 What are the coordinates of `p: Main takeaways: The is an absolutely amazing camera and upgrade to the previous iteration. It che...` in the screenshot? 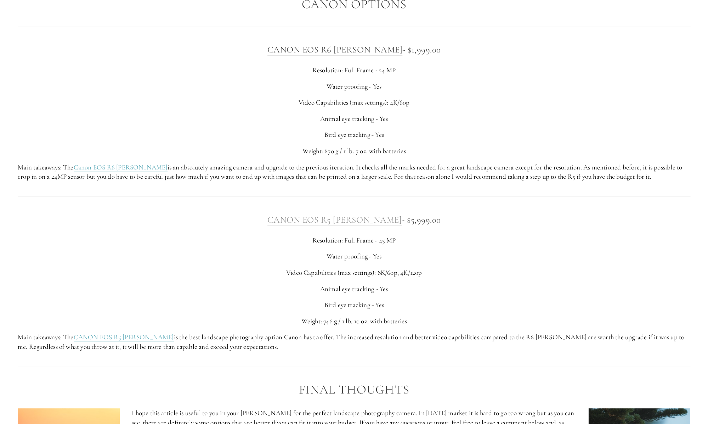 It's located at (354, 171).